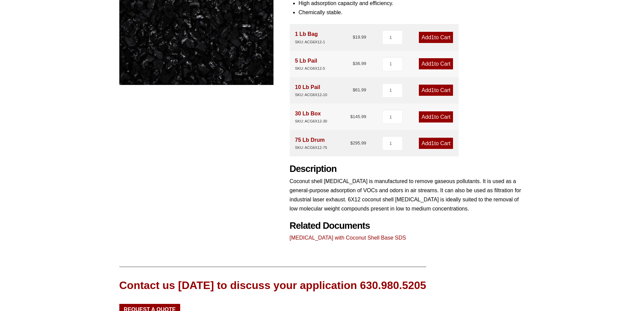  Describe the element at coordinates (311, 143) in the screenshot. I see `div: 75 Lb Drum` at that location.